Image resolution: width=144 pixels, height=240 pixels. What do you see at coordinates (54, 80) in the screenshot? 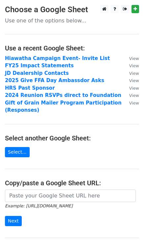
I see `a: 2025 Give FFA Day Ambassdor Asks` at bounding box center [54, 80].